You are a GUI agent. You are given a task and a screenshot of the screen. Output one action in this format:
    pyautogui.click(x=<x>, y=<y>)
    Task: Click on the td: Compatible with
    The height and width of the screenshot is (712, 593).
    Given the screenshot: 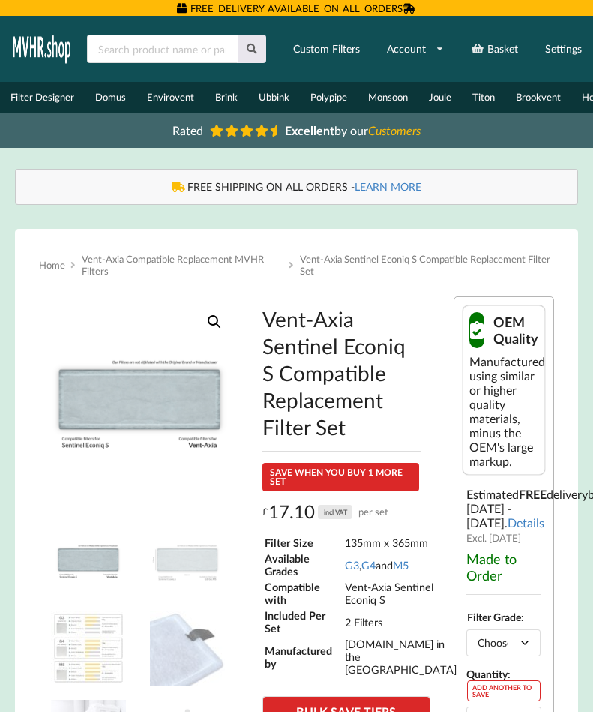 What is the action you would take?
    pyautogui.click(x=303, y=593)
    